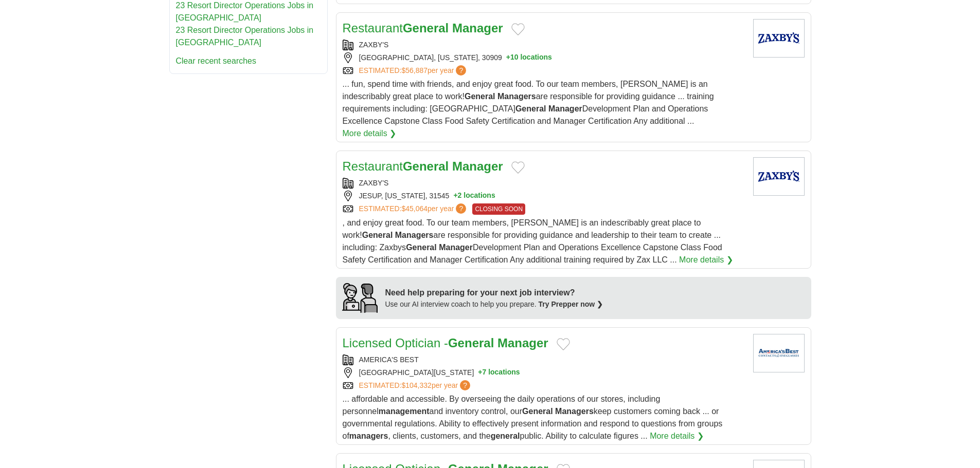 Image resolution: width=980 pixels, height=468 pixels. What do you see at coordinates (495, 293) in the screenshot?
I see `div: Need help preparing for your next job interview?` at bounding box center [495, 293].